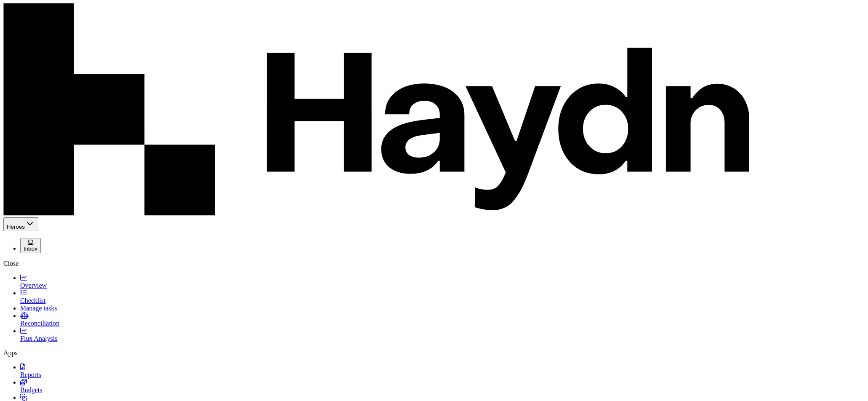 The height and width of the screenshot is (401, 868). What do you see at coordinates (31, 390) in the screenshot?
I see `span: Budgets` at bounding box center [31, 390].